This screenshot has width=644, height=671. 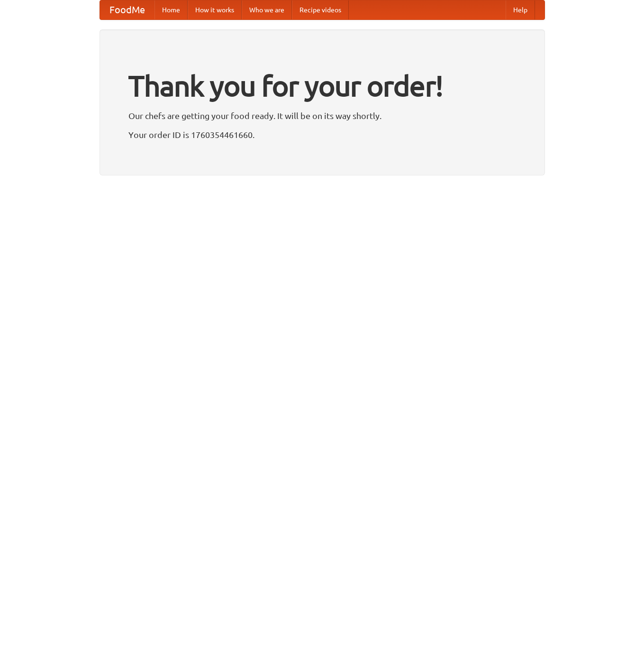 I want to click on a: Who we are, so click(x=267, y=10).